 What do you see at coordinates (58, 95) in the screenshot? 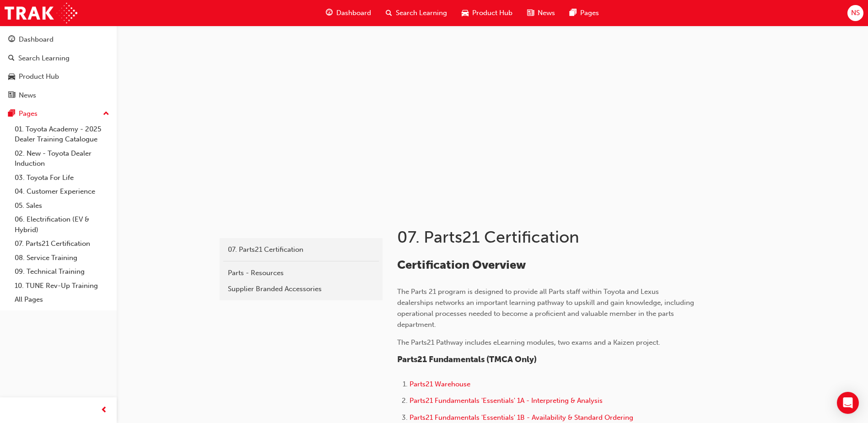
I see `a: News` at bounding box center [58, 95].